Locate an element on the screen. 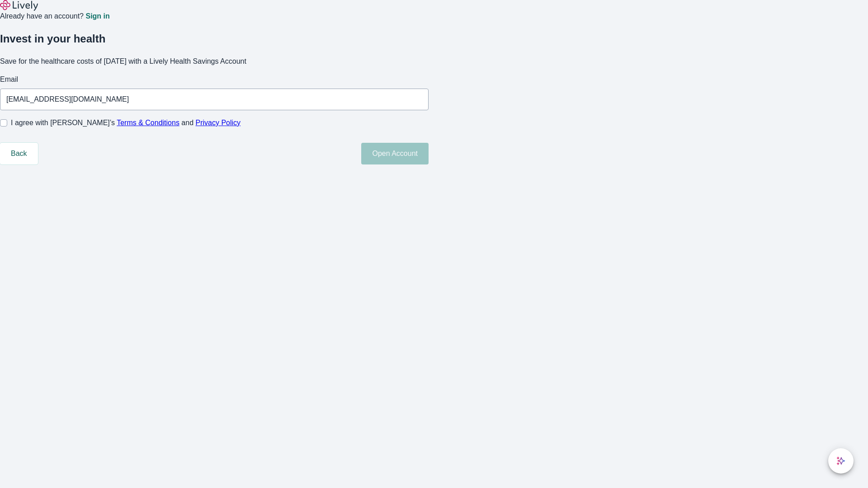 Image resolution: width=868 pixels, height=488 pixels. a: Sign in is located at coordinates (97, 16).